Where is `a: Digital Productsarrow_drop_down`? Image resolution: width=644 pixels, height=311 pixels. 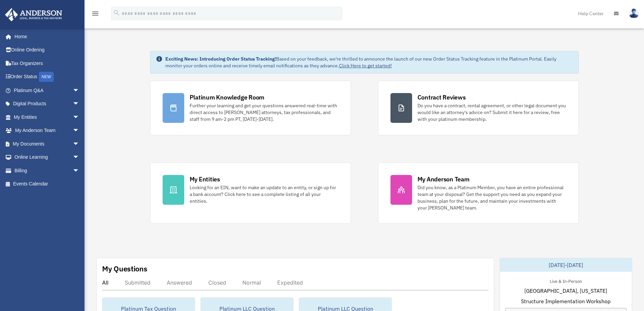 a: Digital Productsarrow_drop_down is located at coordinates (47, 104).